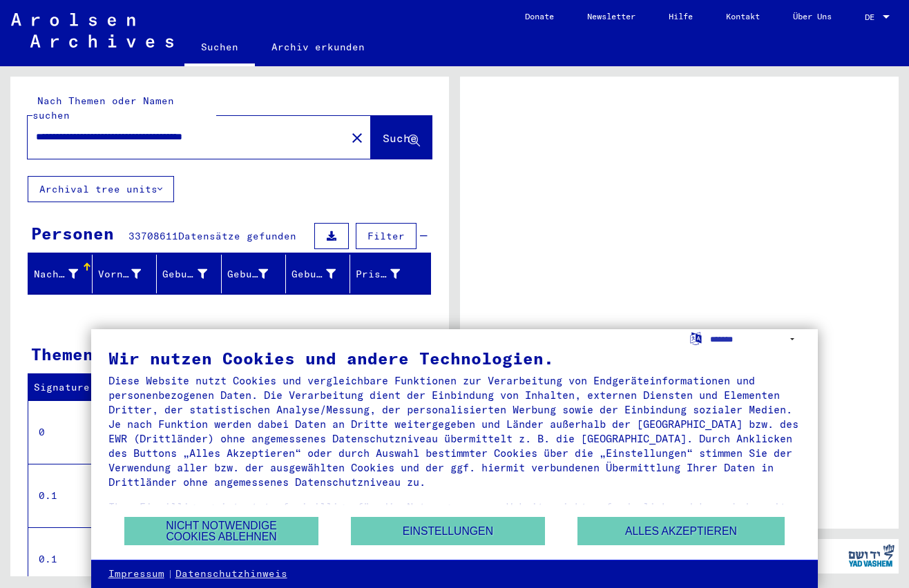 This screenshot has width=909, height=588. I want to click on img: Arolsen_neg.svg, so click(91, 30).